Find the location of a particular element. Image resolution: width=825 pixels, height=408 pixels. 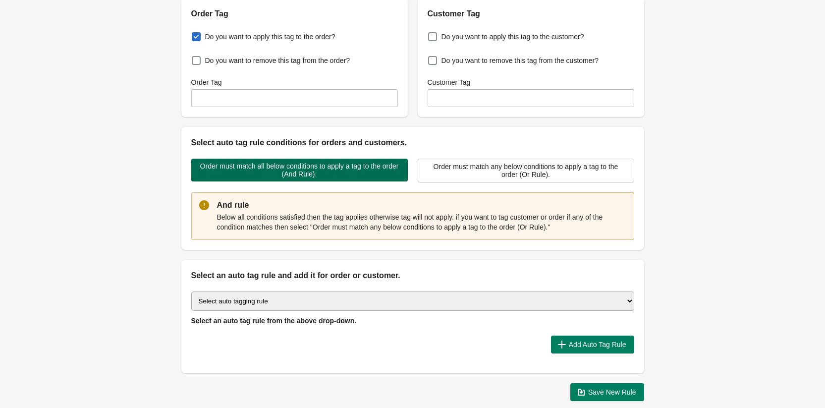

button: Order must match all below conditions to apply a tag to the order (And Rule). is located at coordinates (299, 170).